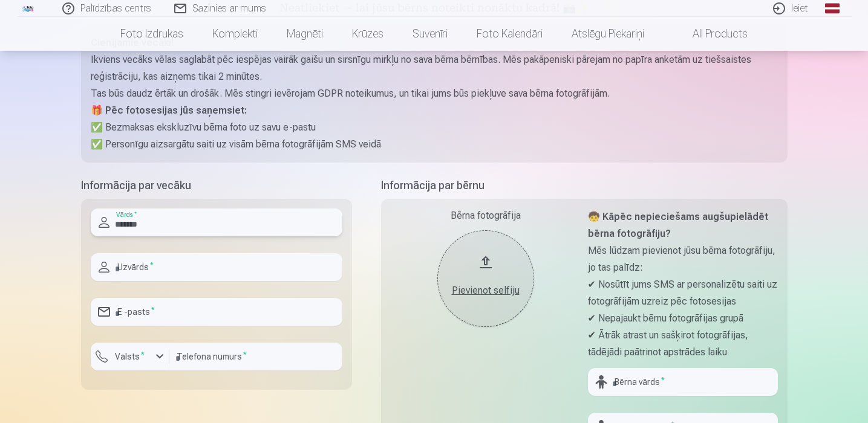 The width and height of the screenshot is (868, 423). I want to click on a: Suvenīri, so click(430, 34).